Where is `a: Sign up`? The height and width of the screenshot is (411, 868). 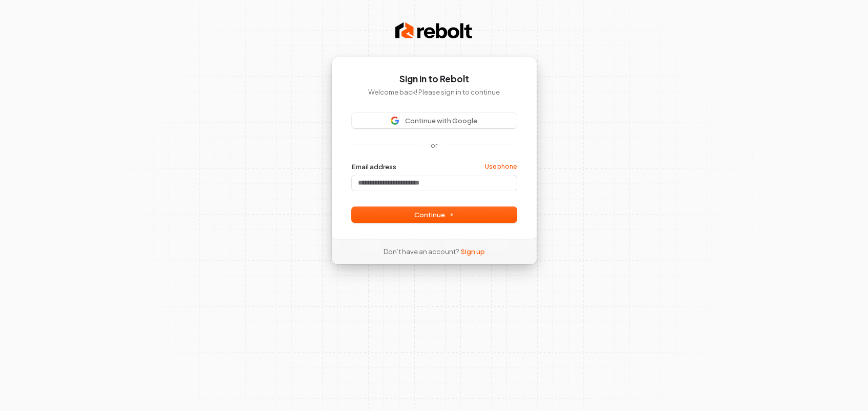 a: Sign up is located at coordinates (472, 252).